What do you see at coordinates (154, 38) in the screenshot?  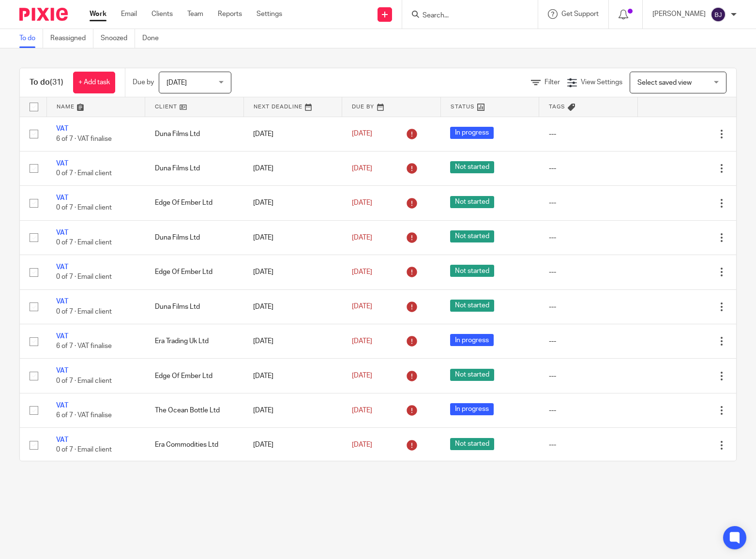 I see `a: Done` at bounding box center [154, 38].